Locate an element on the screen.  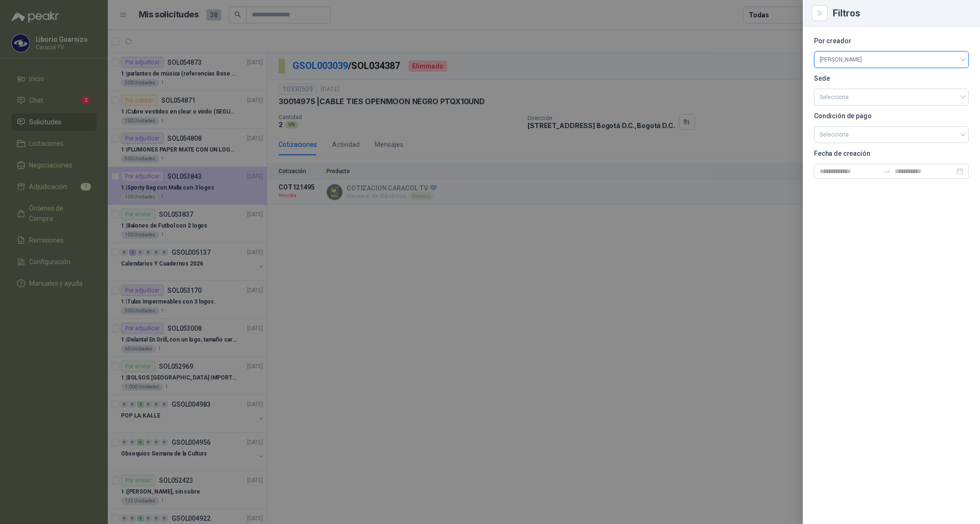
div: Filtros is located at coordinates (901, 13).